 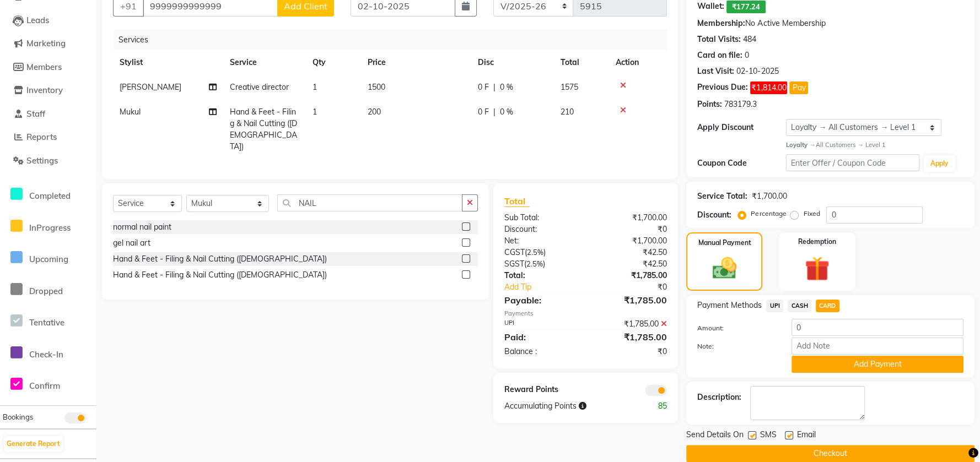 What do you see at coordinates (130, 112) in the screenshot?
I see `span: Mukul` at bounding box center [130, 112].